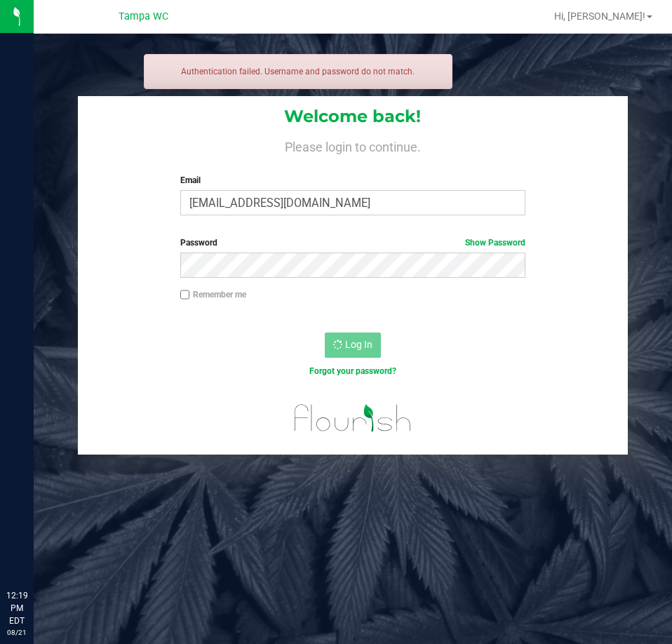  Describe the element at coordinates (353, 345) in the screenshot. I see `button: Log In` at that location.